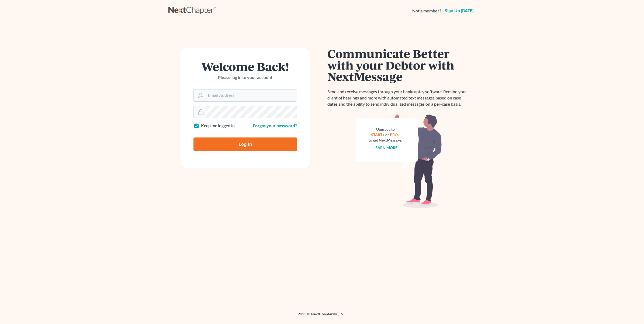 The height and width of the screenshot is (324, 644). Describe the element at coordinates (378, 135) in the screenshot. I see `a: START+` at that location.